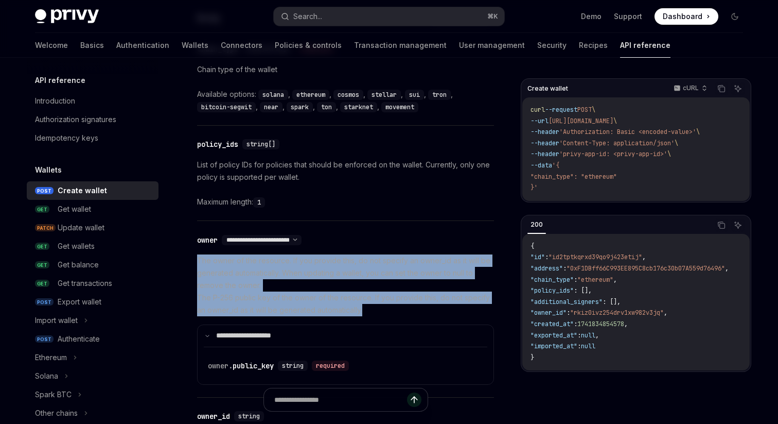 The height and width of the screenshot is (424, 778). I want to click on h5: API reference, so click(60, 80).